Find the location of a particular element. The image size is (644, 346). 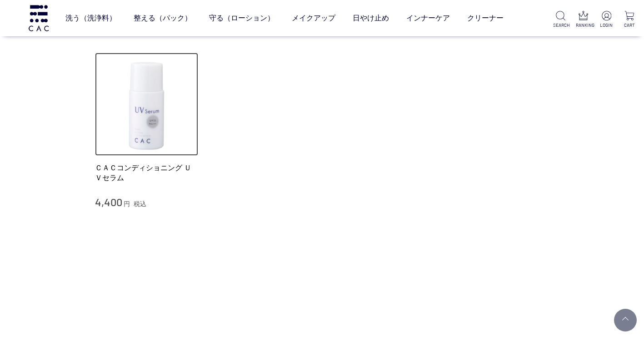

span: 円 is located at coordinates (127, 204).